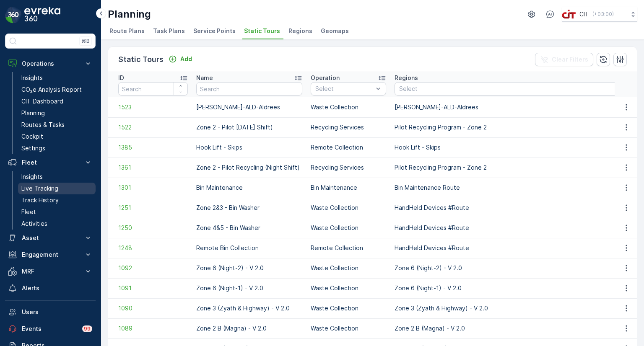 This screenshot has width=644, height=346. Describe the element at coordinates (127, 31) in the screenshot. I see `span: Route Plans` at that location.